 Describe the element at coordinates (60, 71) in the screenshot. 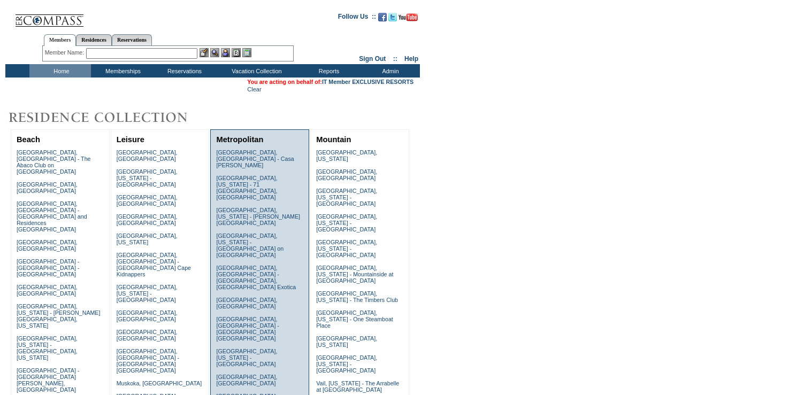

I see `td: Home` at that location.